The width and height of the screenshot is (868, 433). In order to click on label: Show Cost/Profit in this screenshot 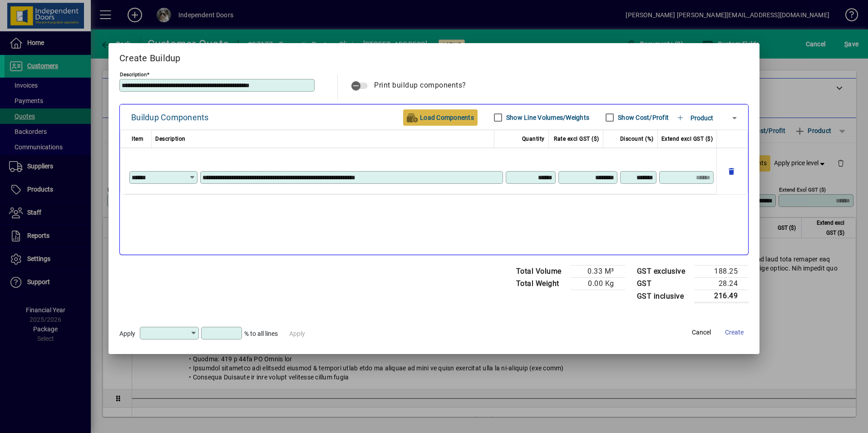, I will do `click(642, 117)`.